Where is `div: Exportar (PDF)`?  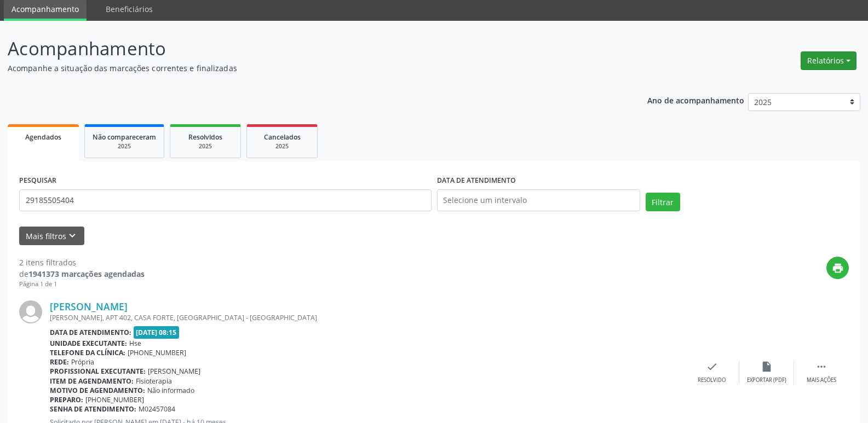 div: Exportar (PDF) is located at coordinates (766, 381).